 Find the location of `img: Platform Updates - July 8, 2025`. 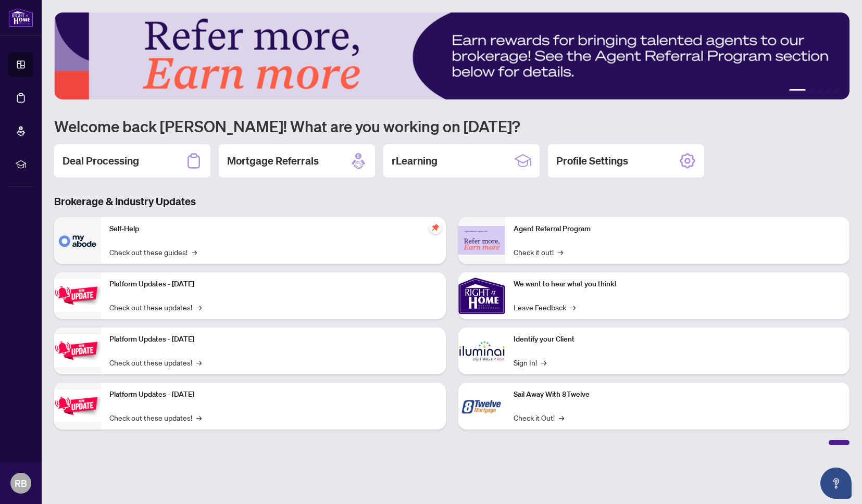

img: Platform Updates - July 8, 2025 is located at coordinates (78, 350).